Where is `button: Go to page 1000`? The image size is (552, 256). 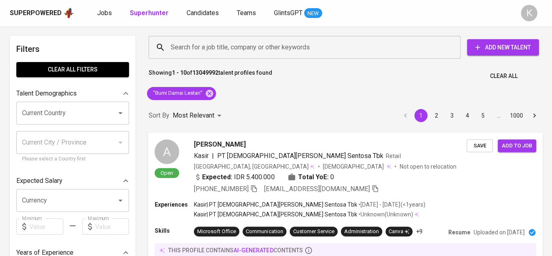 button: Go to page 1000 is located at coordinates (516, 116).